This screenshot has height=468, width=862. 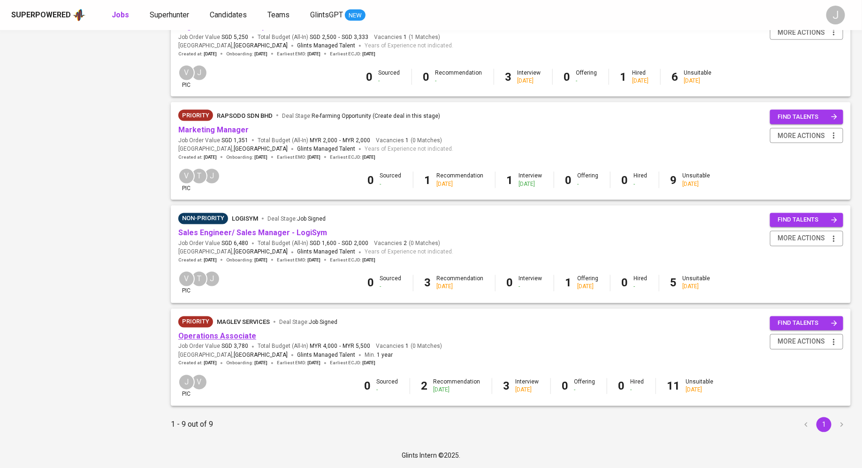 What do you see at coordinates (213, 346) in the screenshot?
I see `span: Job Order Value` at bounding box center [213, 346].